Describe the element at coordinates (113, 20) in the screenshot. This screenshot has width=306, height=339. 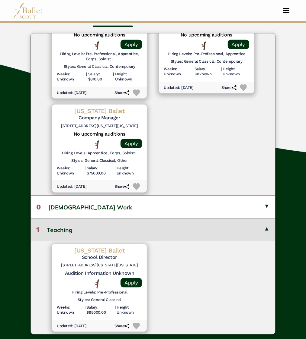
I see `b: Auditions` at that location.